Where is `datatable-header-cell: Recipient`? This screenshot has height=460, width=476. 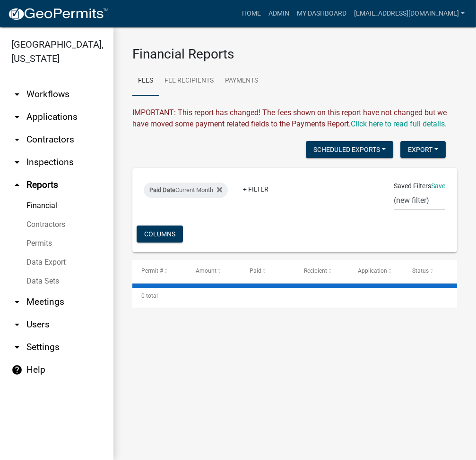 datatable-header-cell: Recipient is located at coordinates (322, 272).